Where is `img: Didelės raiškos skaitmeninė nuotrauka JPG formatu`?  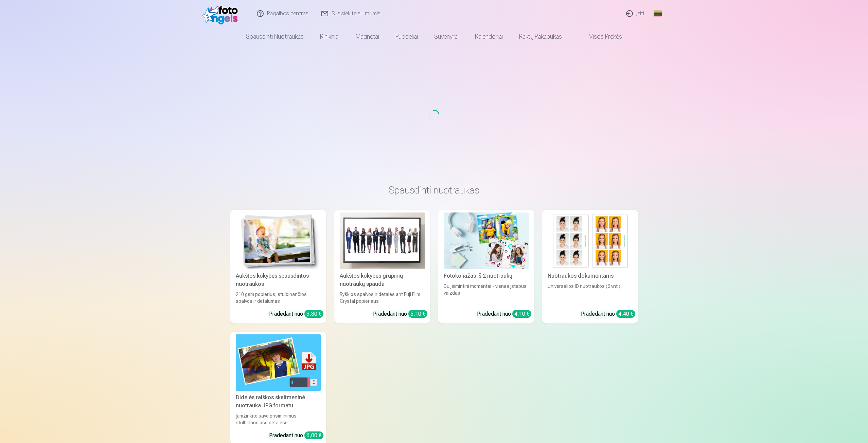
img: Didelės raiškos skaitmeninė nuotrauka JPG formatu is located at coordinates (278, 363).